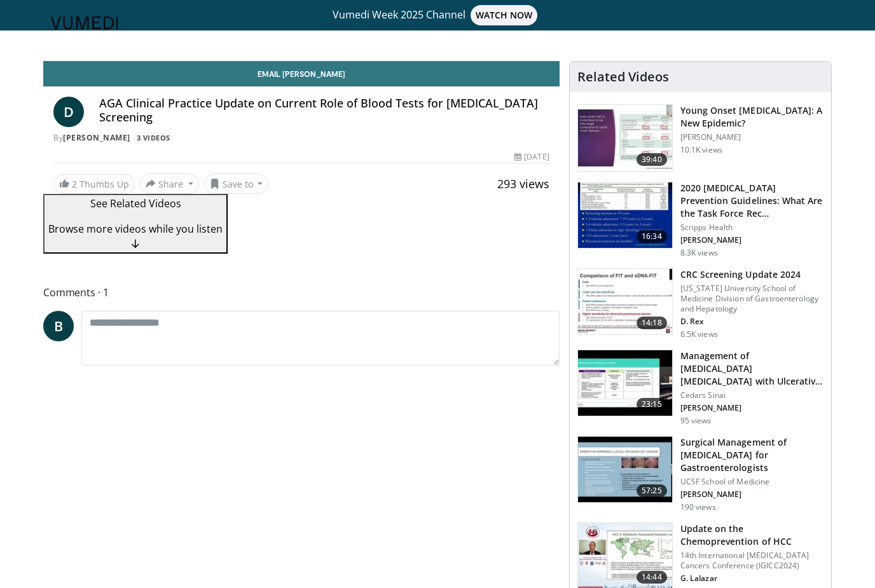 Image resolution: width=875 pixels, height=588 pixels. I want to click on span: 2, so click(75, 184).